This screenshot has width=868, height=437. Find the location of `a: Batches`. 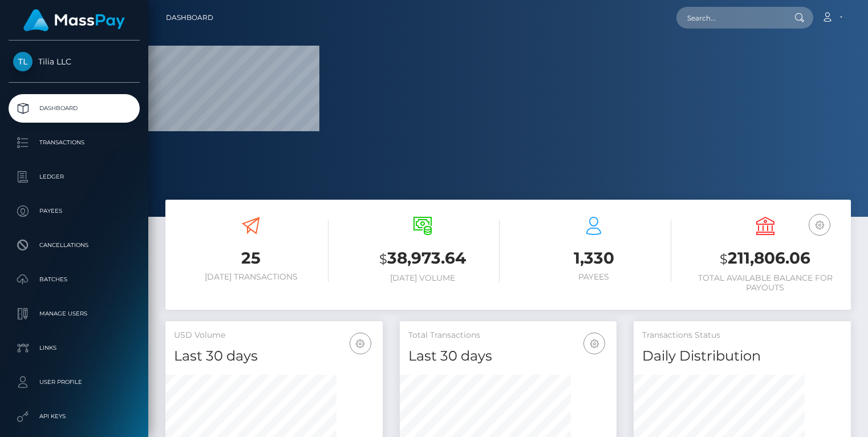

a: Batches is located at coordinates (74, 280).